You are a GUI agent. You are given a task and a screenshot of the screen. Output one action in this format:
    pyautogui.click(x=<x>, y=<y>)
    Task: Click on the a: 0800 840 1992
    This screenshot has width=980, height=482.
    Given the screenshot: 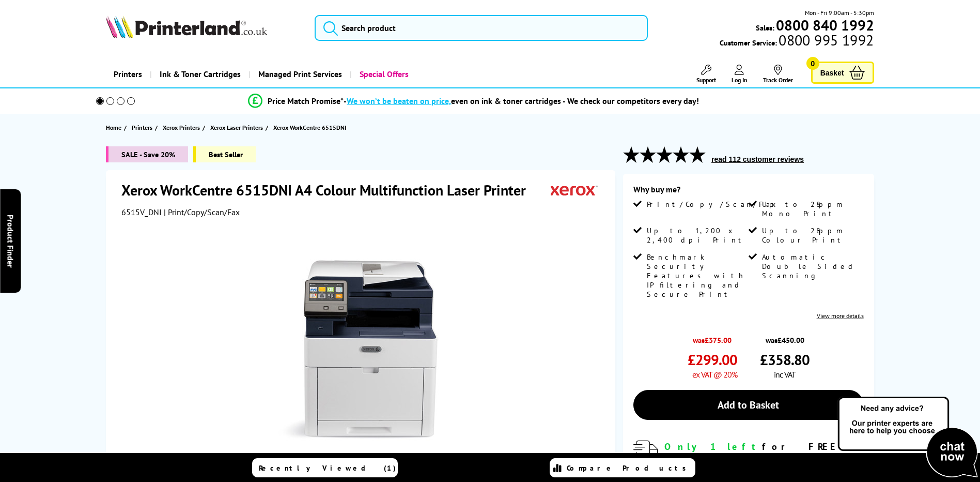 What is the action you would take?
    pyautogui.click(x=824, y=25)
    